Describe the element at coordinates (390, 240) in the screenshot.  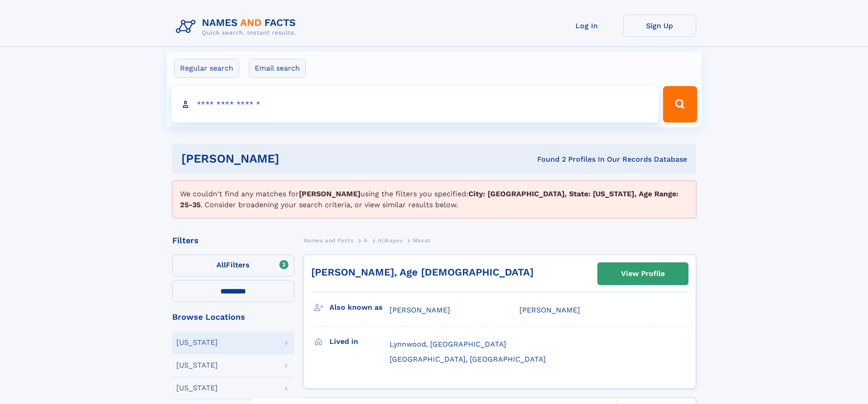
I see `a: Alibayev` at that location.